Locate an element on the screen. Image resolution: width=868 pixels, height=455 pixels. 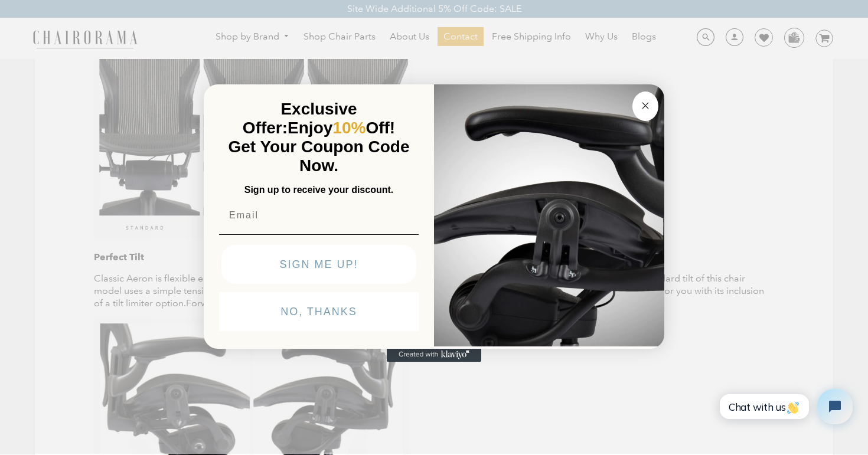
button: Chat with us👋 is located at coordinates (57, 28).